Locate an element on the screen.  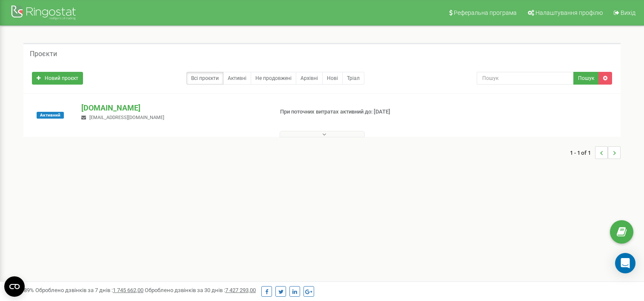
input: Пошук is located at coordinates (525, 79).